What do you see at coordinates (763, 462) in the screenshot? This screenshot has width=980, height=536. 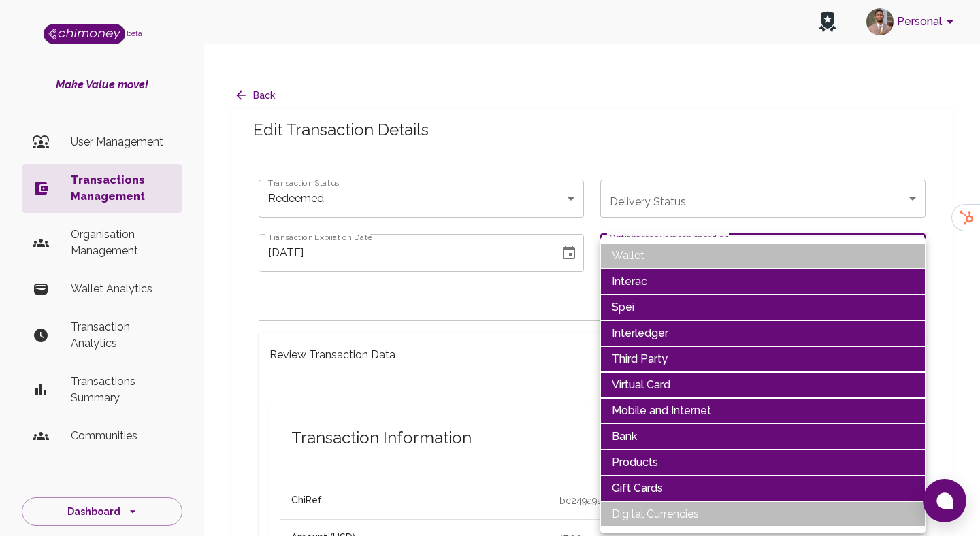 I see `li: Products` at bounding box center [763, 462].